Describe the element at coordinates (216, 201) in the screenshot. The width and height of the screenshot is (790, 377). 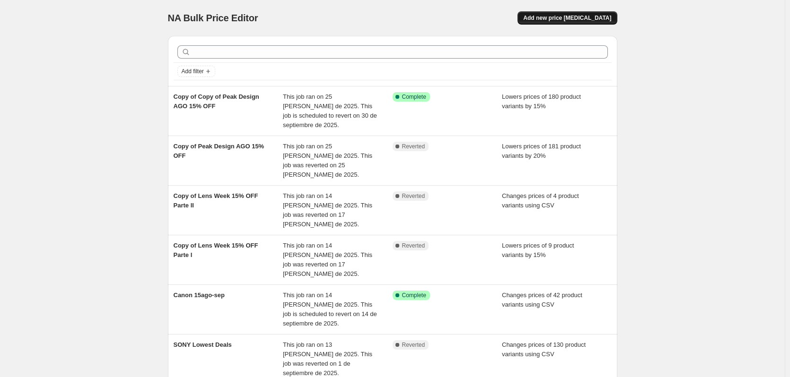
I see `span: Copy of Lens Week 15% OFF Parte II` at that location.